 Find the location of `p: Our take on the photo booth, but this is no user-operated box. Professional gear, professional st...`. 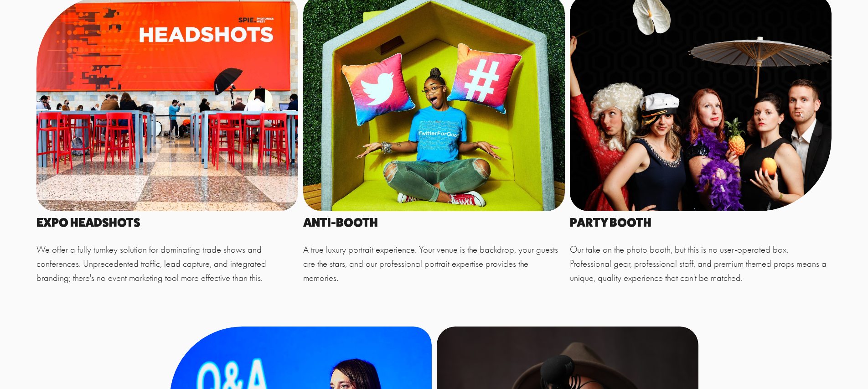

p: Our take on the photo booth, but this is no user-operated box. Professional gear, professional st... is located at coordinates (701, 264).